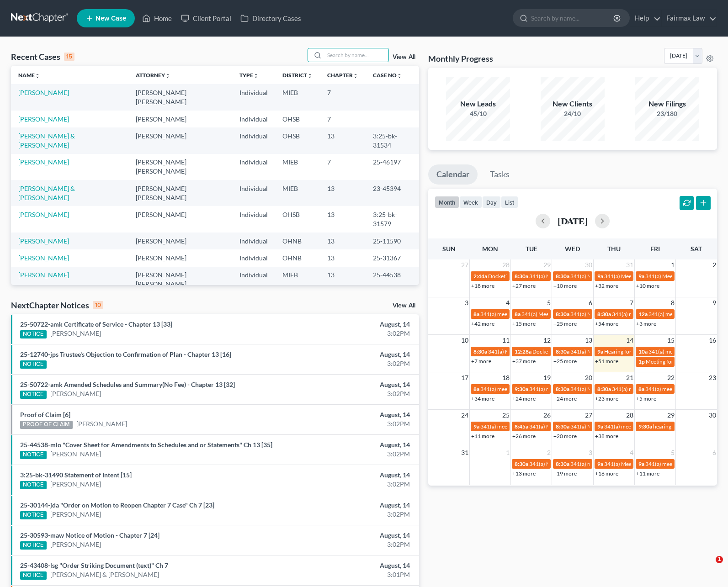 This screenshot has width=728, height=587. I want to click on a: Attorneyunfold_more, so click(153, 75).